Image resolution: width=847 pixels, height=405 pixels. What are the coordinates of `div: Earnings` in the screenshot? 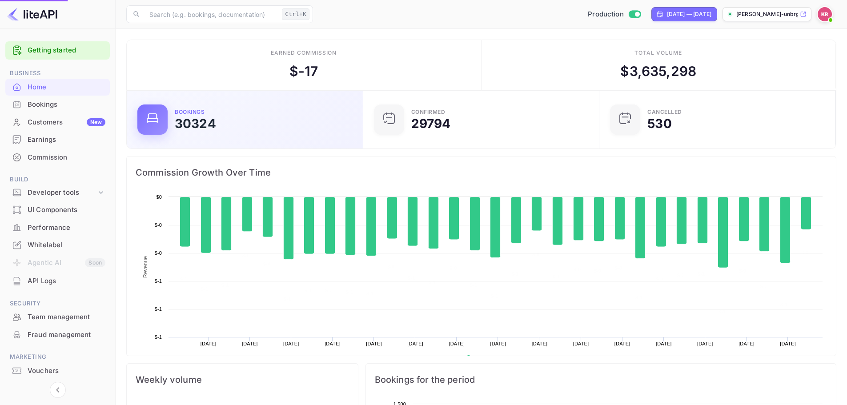 It's located at (66, 140).